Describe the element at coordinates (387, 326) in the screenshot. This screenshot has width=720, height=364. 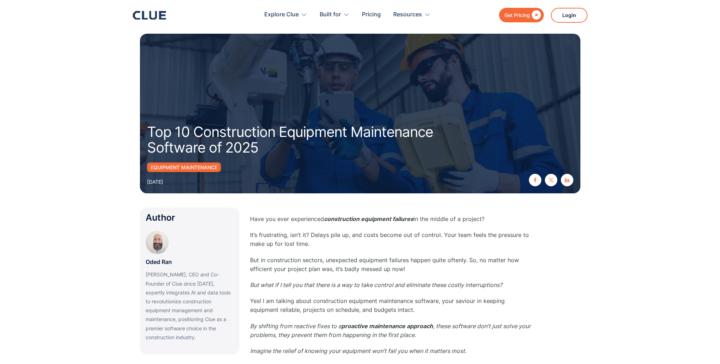
I see `em: proactive maintenance approach` at that location.